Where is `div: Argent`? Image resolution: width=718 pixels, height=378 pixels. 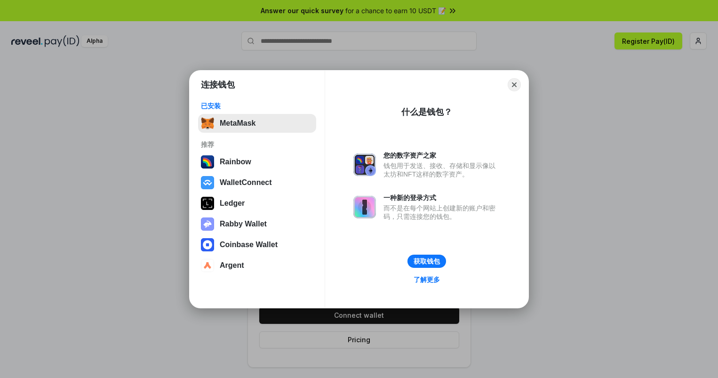
div: Argent is located at coordinates (232, 265).